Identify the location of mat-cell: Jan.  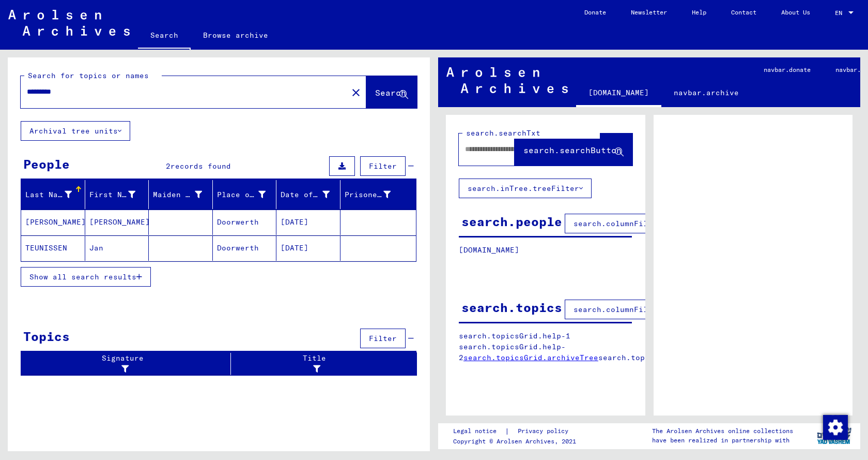
(118, 248).